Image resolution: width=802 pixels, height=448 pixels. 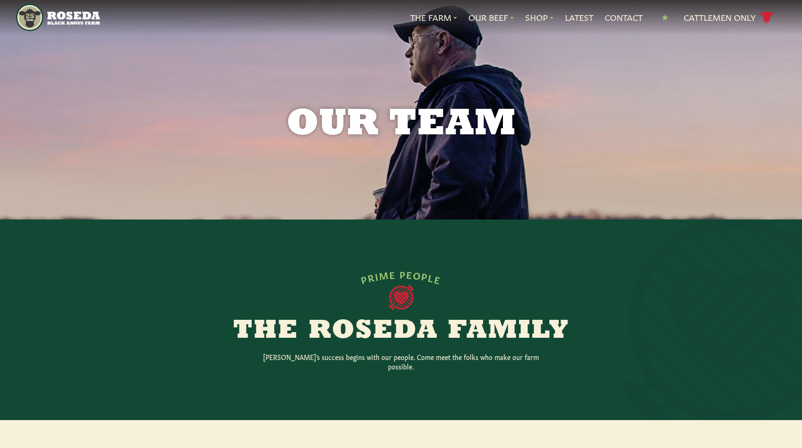 What do you see at coordinates (433, 18) in the screenshot?
I see `a: The Farm` at bounding box center [433, 18].